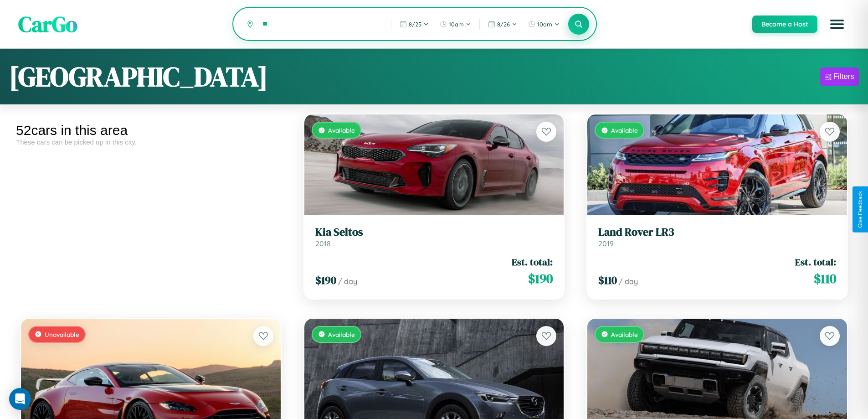  What do you see at coordinates (48, 24) in the screenshot?
I see `span: CarGo` at bounding box center [48, 24].